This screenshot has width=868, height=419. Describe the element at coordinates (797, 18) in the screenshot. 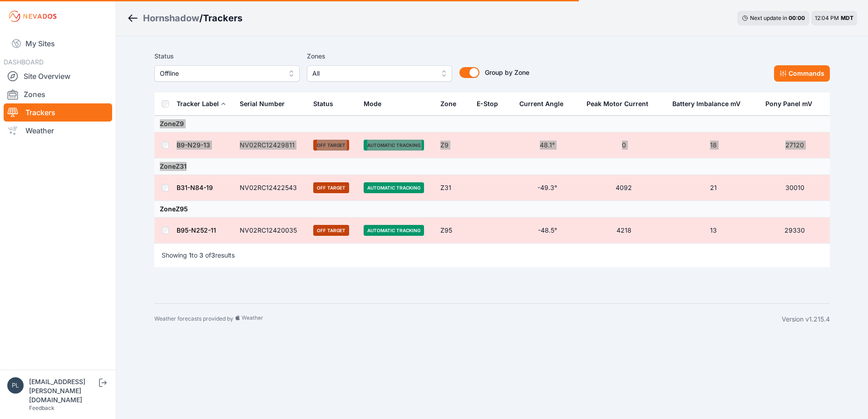

I see `div: 00 : 00` at that location.